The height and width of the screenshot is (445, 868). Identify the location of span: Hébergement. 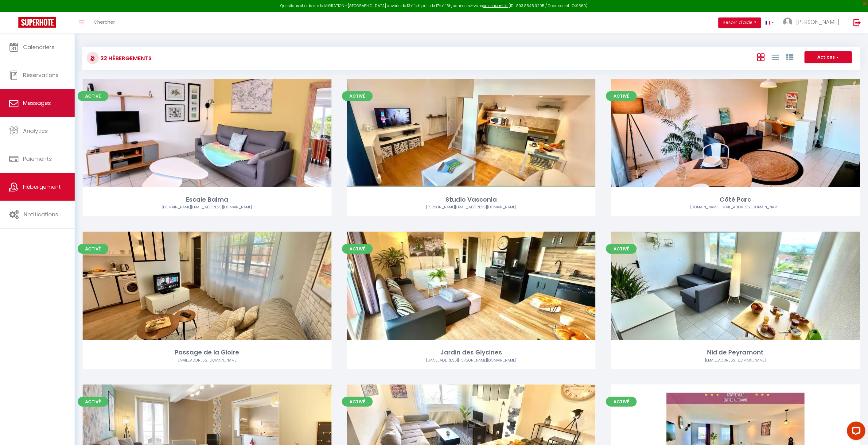
(42, 187).